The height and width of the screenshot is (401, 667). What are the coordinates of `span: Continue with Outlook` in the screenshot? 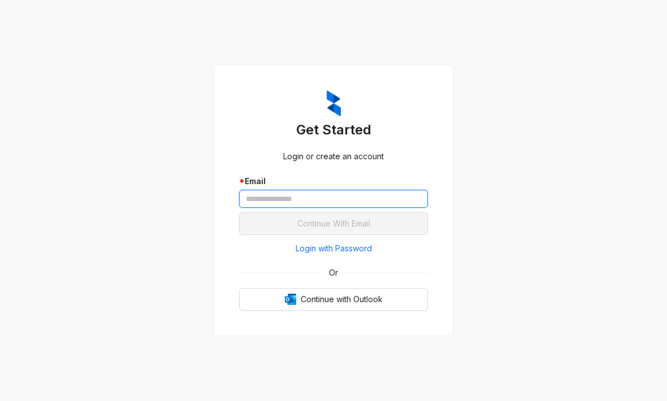 It's located at (341, 299).